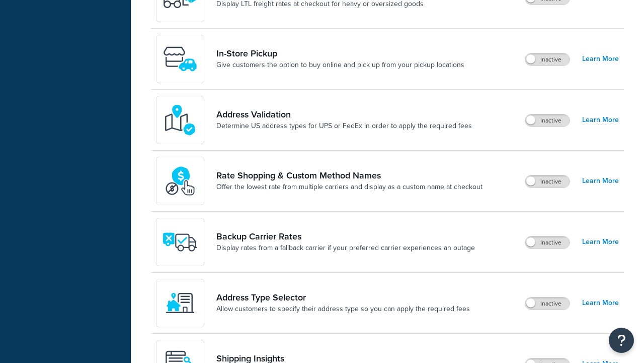 This screenshot has height=363, width=644. Describe the element at coordinates (349, 187) in the screenshot. I see `a: Offer the lowest rate from multiple carriers and display as a custom name at checkout` at that location.